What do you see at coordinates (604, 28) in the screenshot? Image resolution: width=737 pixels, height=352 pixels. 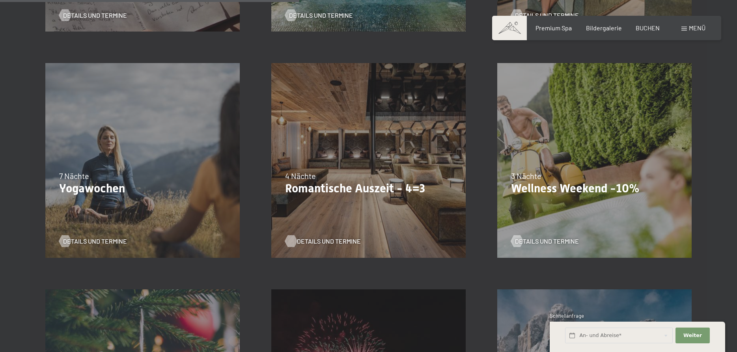 I see `span: Bildergalerie` at bounding box center [604, 28].